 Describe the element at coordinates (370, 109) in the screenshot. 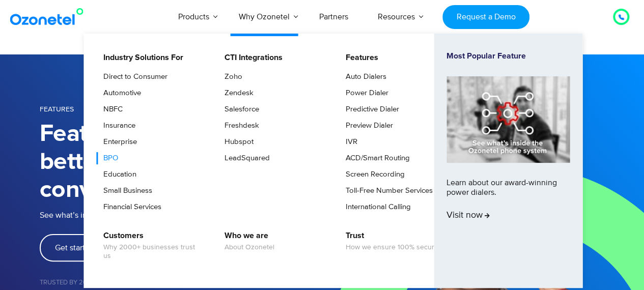

I see `a: Predictive Dialer` at that location.